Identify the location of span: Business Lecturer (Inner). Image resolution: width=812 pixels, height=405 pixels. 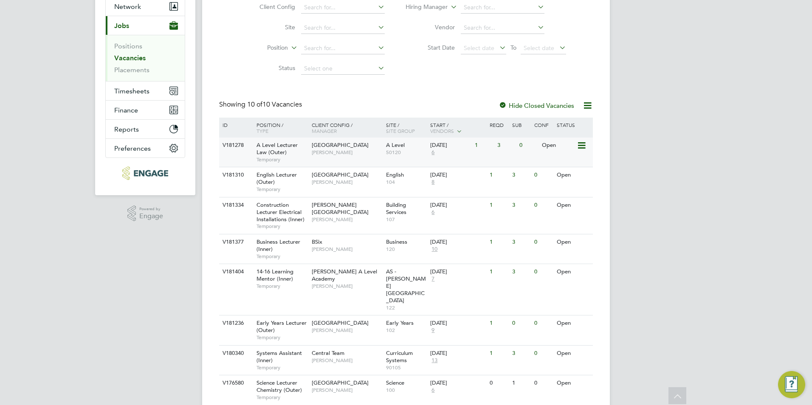
(278, 245).